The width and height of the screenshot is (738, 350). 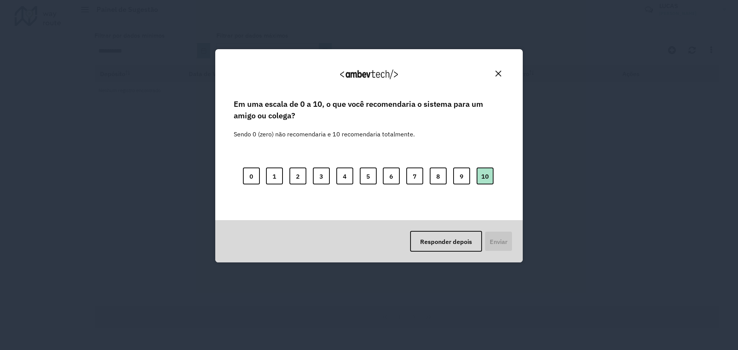 What do you see at coordinates (485, 176) in the screenshot?
I see `font: 10` at bounding box center [485, 176].